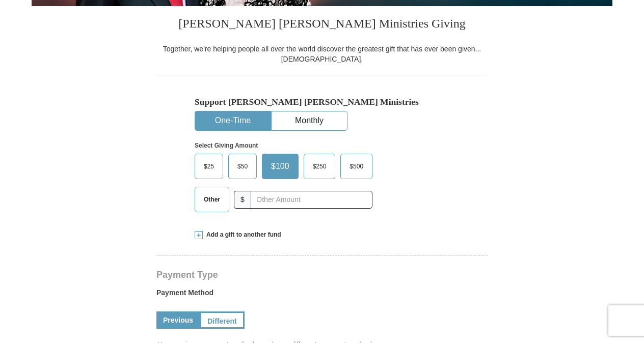  I want to click on strong: Select Giving Amount, so click(226, 146).